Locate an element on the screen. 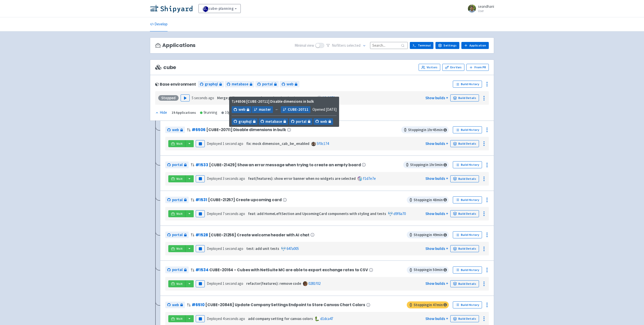  a: Visitors is located at coordinates (429, 67).